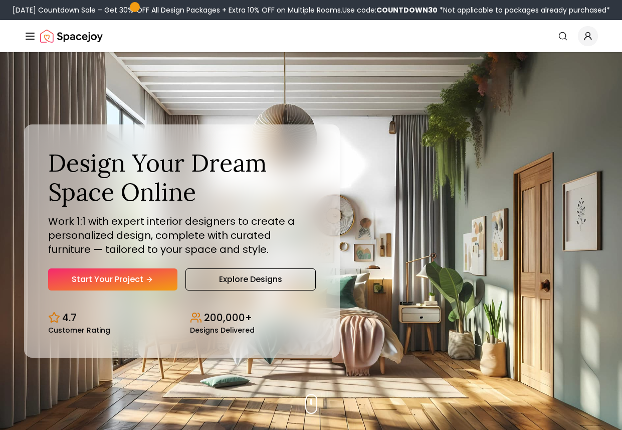 This screenshot has height=430, width=622. What do you see at coordinates (182, 177) in the screenshot?
I see `h1: Design Your Dream Space Online` at bounding box center [182, 177].